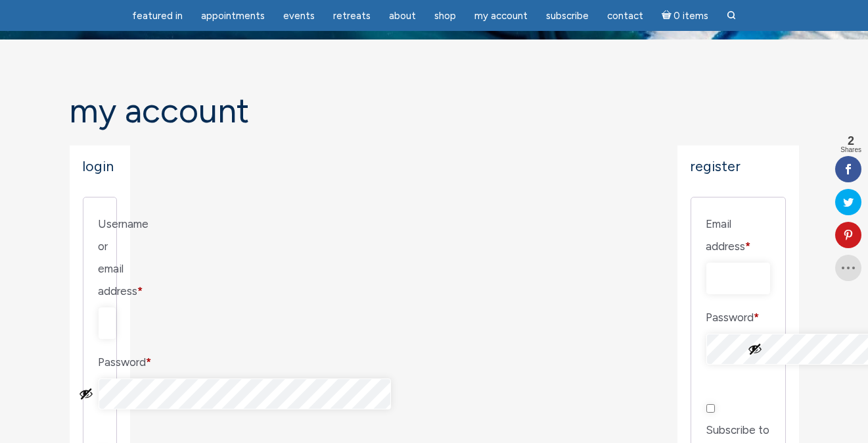 The width and height of the screenshot is (868, 443). I want to click on span: Retreats, so click(352, 16).